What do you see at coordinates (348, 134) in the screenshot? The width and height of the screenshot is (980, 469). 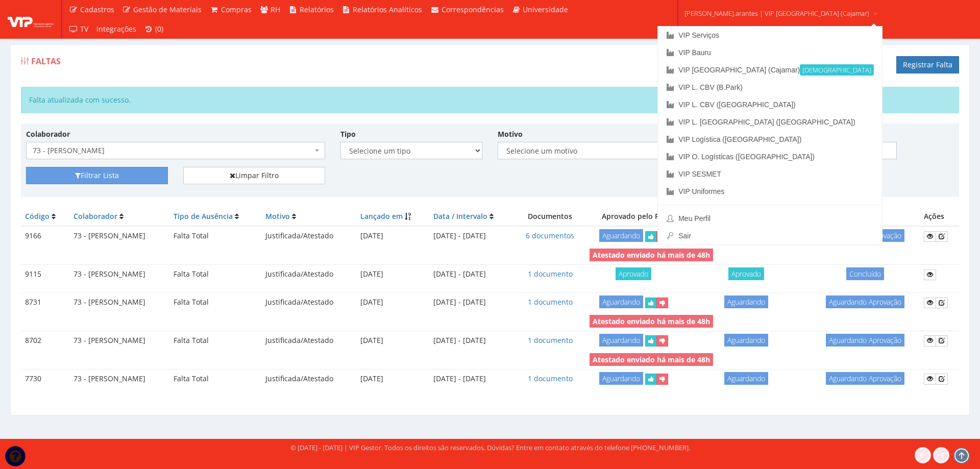 I see `label: Tipo` at bounding box center [348, 134].